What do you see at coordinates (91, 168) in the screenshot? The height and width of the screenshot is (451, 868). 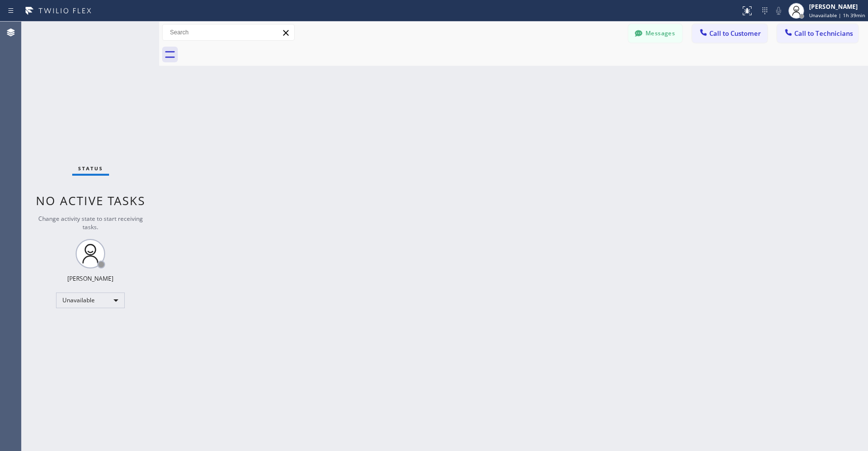 I see `span: Status` at bounding box center [91, 168].